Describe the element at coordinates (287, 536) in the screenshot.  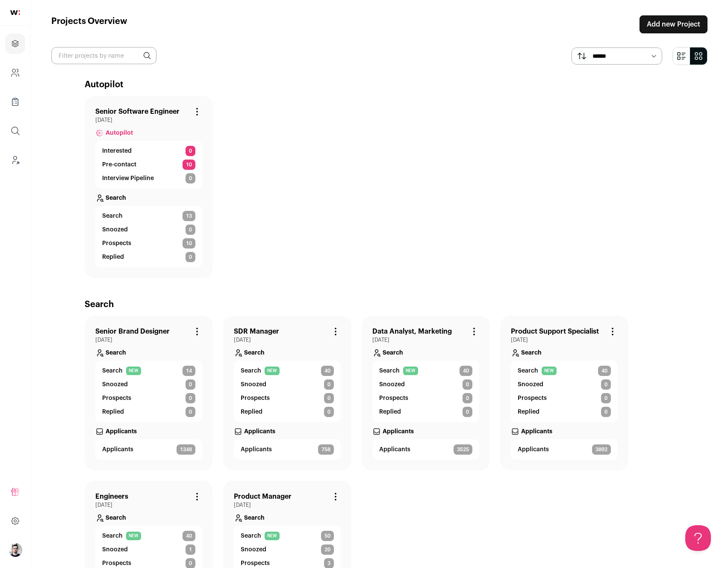
I see `a: Search NEW 50` at that location.